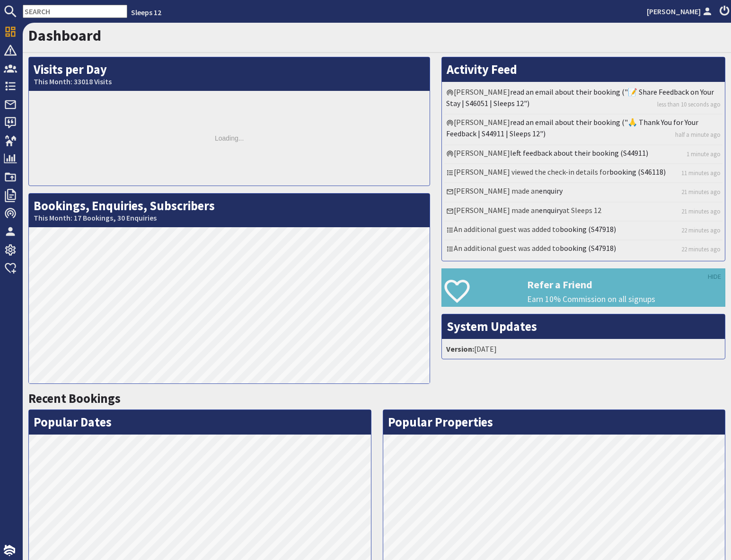  What do you see at coordinates (579, 153) in the screenshot?
I see `a: left feedback about their booking (S44911)` at bounding box center [579, 153].